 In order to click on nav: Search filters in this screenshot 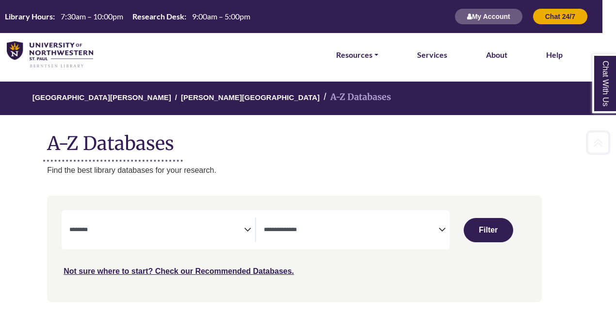, I will do `click(295, 248)`.